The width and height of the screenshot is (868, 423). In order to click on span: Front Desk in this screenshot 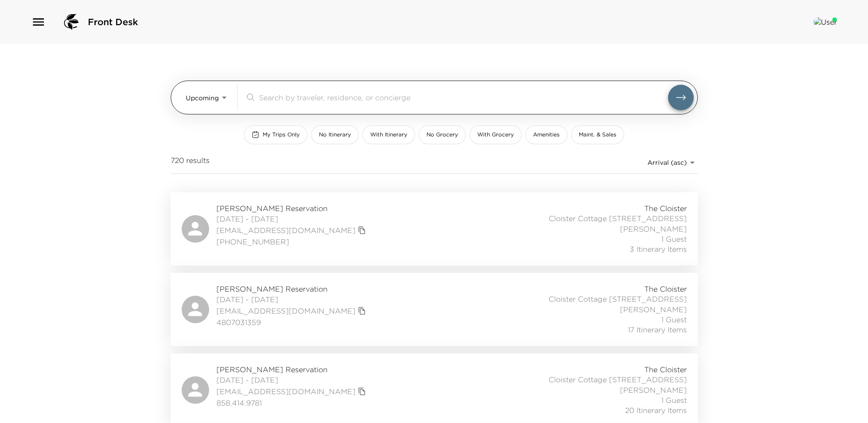, I will do `click(113, 22)`.